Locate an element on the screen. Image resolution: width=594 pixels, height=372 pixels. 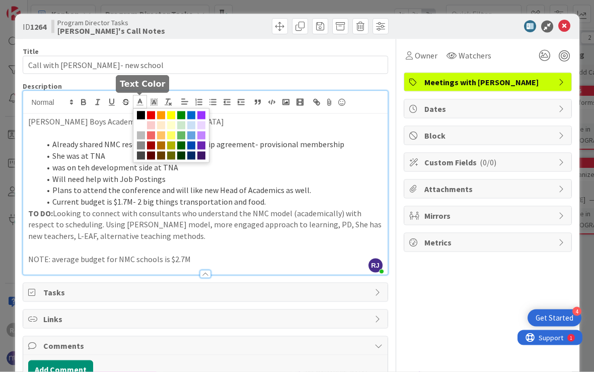
li: Current budget is $1.7M- 2 big things transportation and food. is located at coordinates (212, 201).